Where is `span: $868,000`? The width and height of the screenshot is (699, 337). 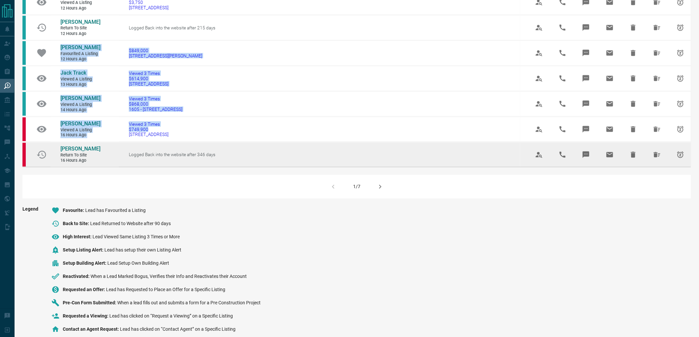 span: $868,000 is located at coordinates (156, 104).